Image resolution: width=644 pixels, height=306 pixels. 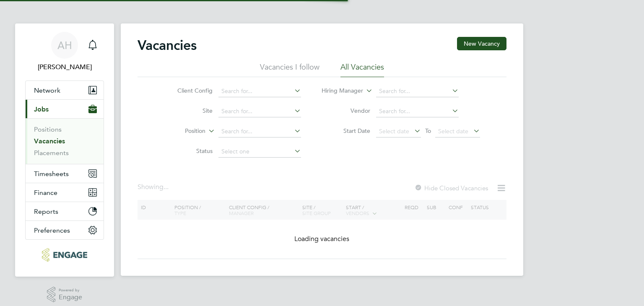 I want to click on a: Go to home page, so click(x=64, y=255).